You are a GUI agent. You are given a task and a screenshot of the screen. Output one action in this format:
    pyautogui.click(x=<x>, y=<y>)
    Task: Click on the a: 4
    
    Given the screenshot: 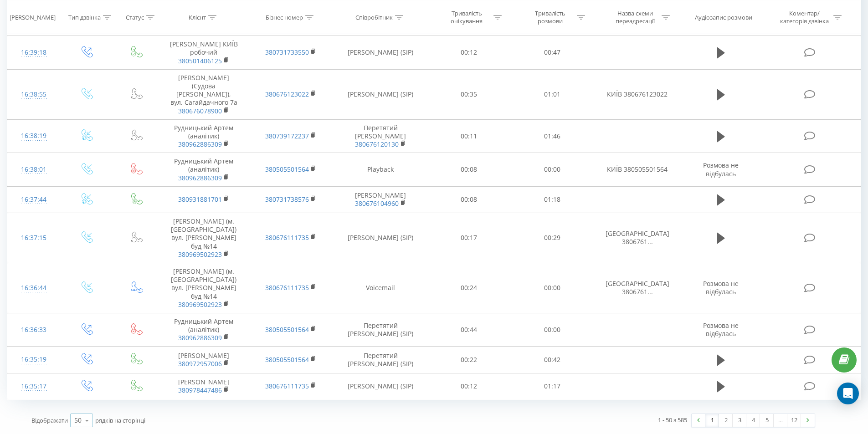 What is the action you would take?
    pyautogui.click(x=753, y=420)
    